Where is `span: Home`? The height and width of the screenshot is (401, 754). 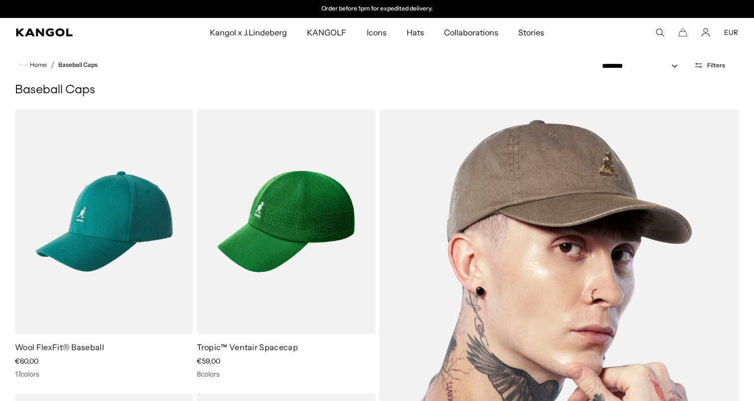
span: Home is located at coordinates (37, 65).